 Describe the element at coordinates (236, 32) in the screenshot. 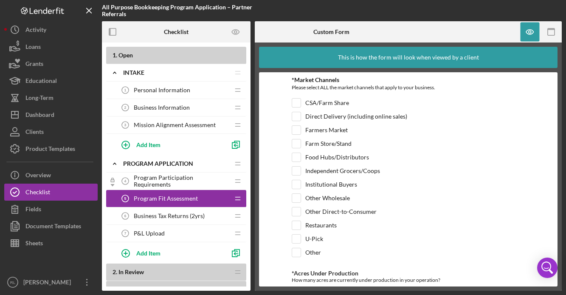

I see `button: Preview as` at that location.